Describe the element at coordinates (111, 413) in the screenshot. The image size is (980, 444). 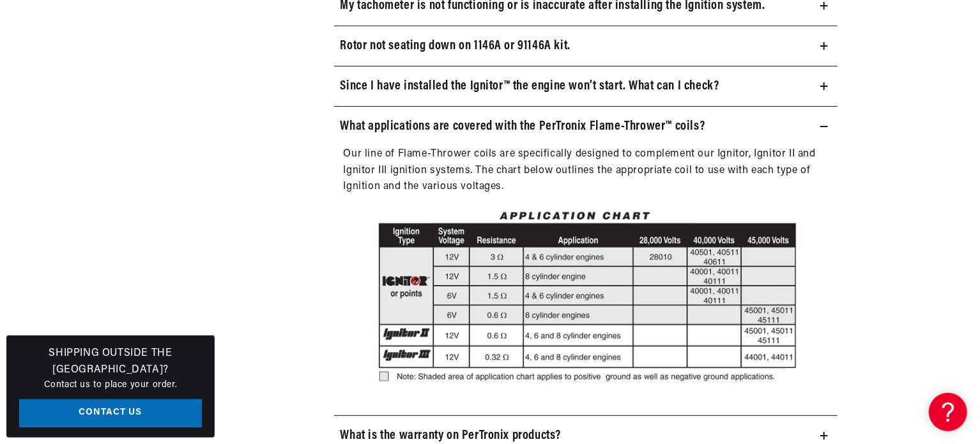
I see `a: Contact Us` at that location.